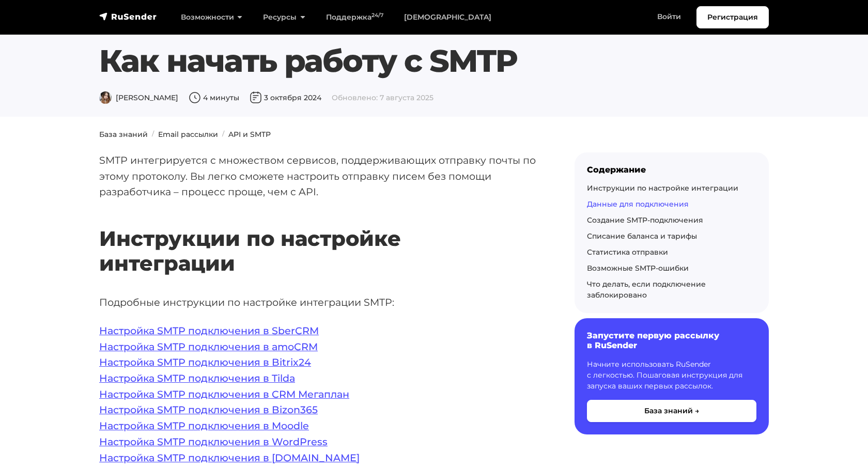  I want to click on a: Настройка SMTP подключения в SberCRM, so click(209, 331).